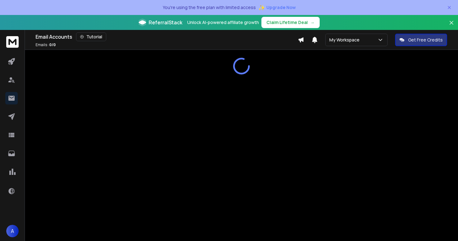 This screenshot has height=241, width=458. Describe the element at coordinates (421, 40) in the screenshot. I see `button: Get Free Credits` at that location.